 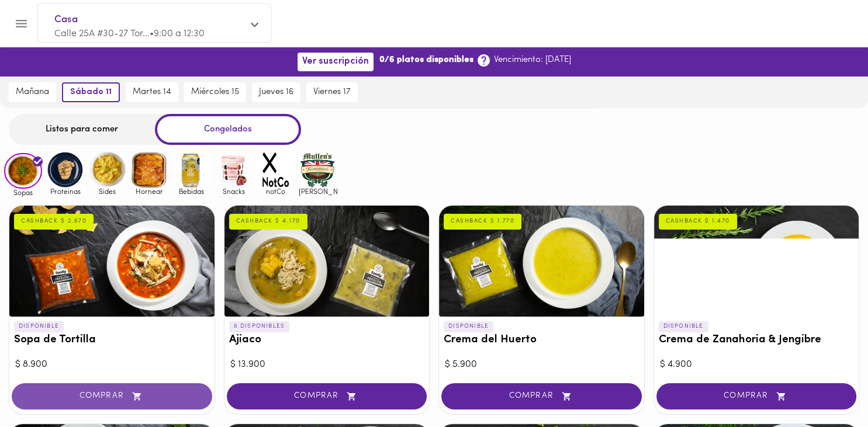 What do you see at coordinates (332, 92) in the screenshot?
I see `button: viernes 17` at bounding box center [332, 92].